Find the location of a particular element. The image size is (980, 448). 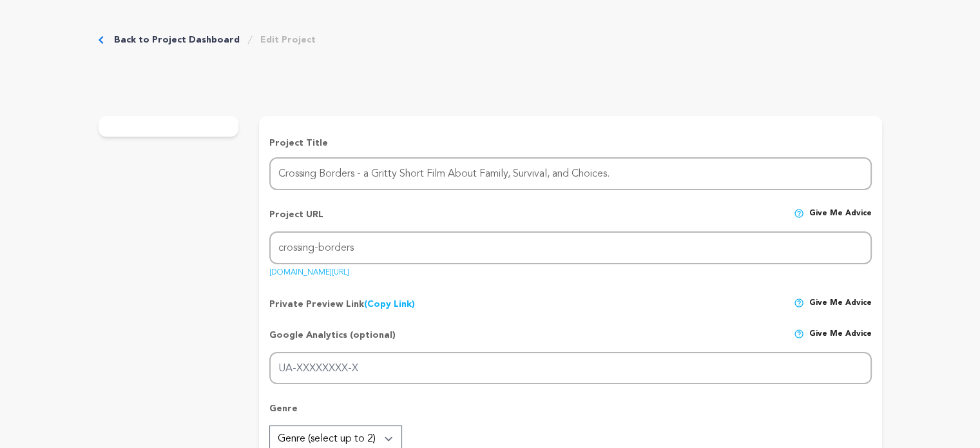

input: Project URL is located at coordinates (570, 248).